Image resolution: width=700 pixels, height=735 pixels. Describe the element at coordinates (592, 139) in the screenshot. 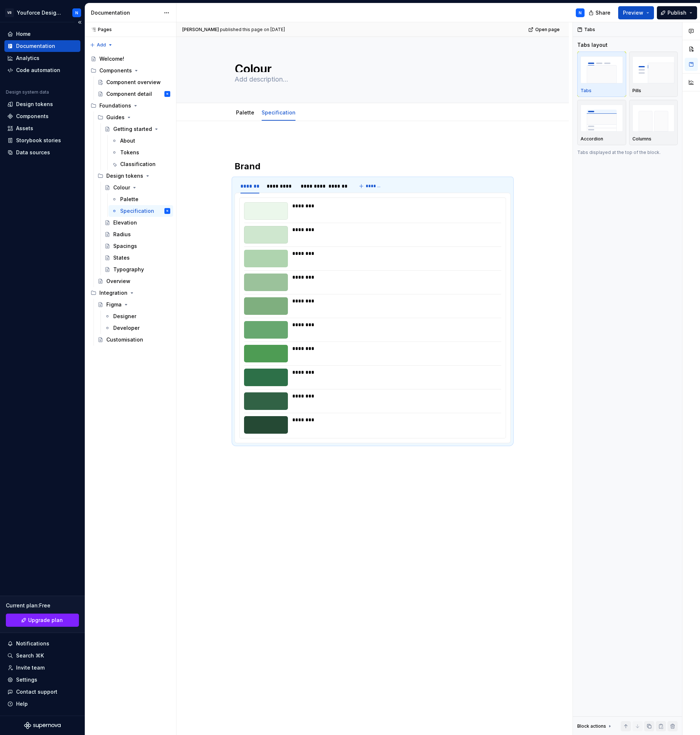

I see `p: Accordion` at that location.